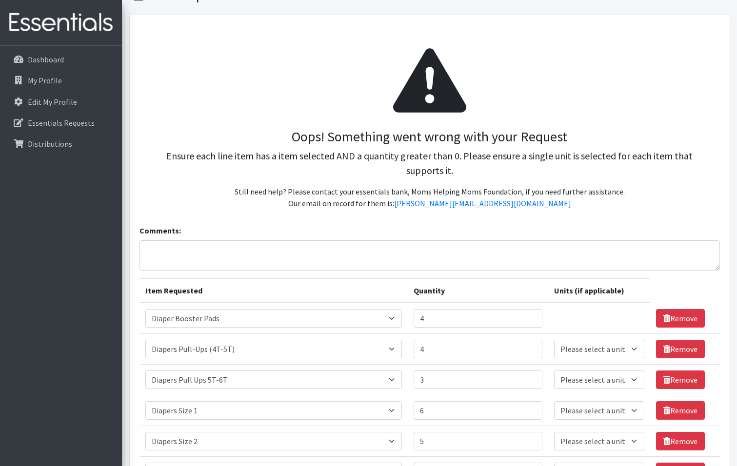 The image size is (737, 466). I want to click on th: Item Requested, so click(274, 291).